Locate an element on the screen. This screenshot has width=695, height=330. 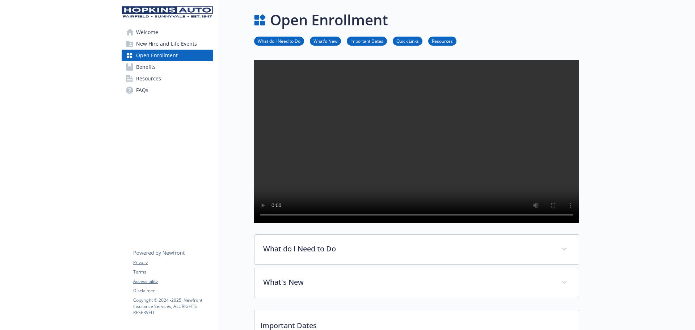
a: FAQs is located at coordinates (167, 90).